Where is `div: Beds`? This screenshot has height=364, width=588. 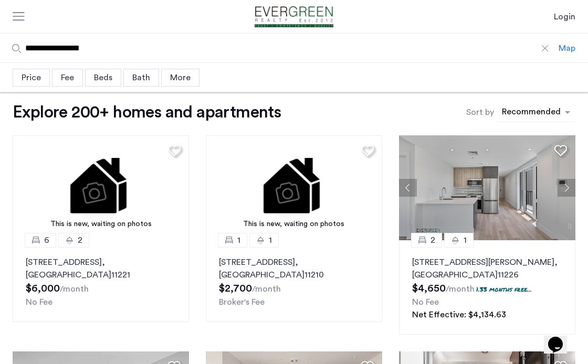
div: Beds is located at coordinates (103, 78).